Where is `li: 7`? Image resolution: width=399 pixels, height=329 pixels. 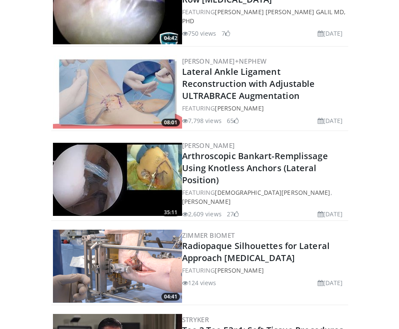
li: 7 is located at coordinates (226, 33).